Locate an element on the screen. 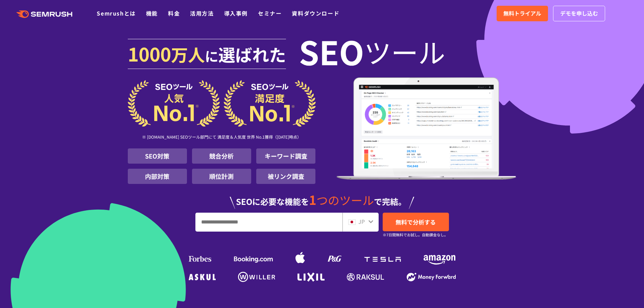 Image resolution: width=644 pixels, height=308 pixels. span: SEO is located at coordinates (331, 52).